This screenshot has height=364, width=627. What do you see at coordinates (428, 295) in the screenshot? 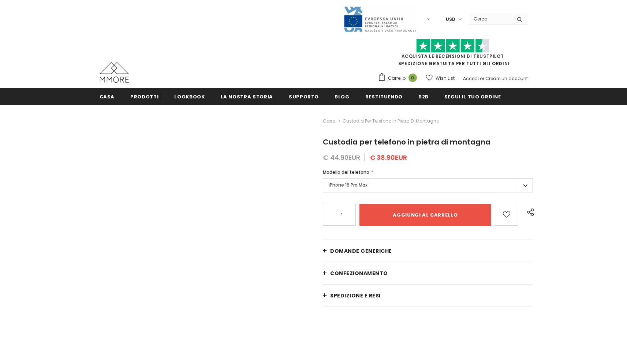
I see `a: Spedizione e resi` at bounding box center [428, 295].